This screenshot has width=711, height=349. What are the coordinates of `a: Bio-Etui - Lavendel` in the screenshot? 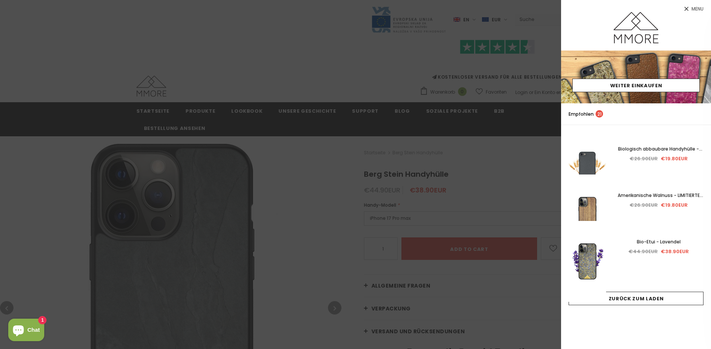 It's located at (658, 242).